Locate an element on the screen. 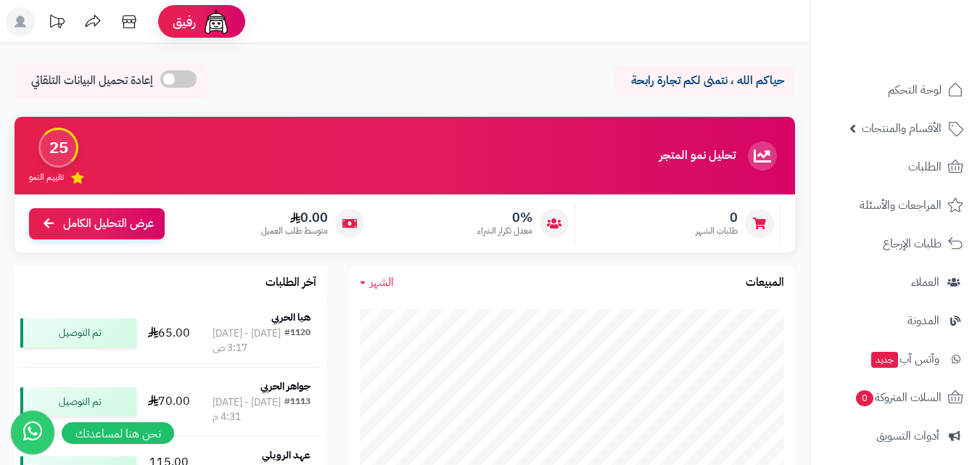 This screenshot has width=980, height=465. a: العملاء is located at coordinates (895, 282).